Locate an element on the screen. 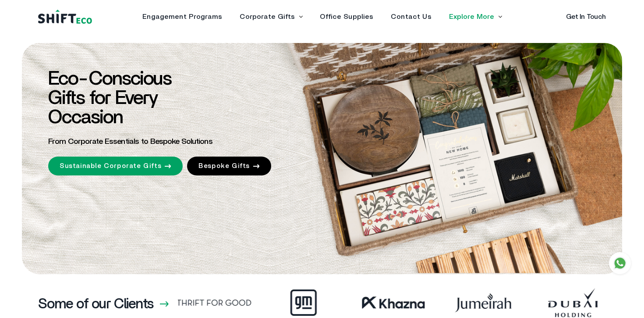 The image size is (644, 318). h3: Some of our Clients is located at coordinates (96, 304).